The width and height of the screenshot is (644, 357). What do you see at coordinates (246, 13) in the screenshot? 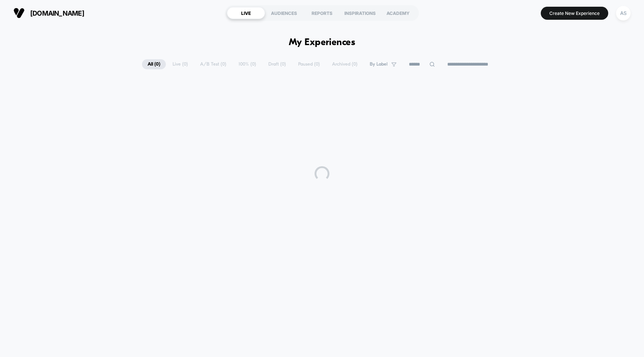
I see `div: LIVE` at bounding box center [246, 13].